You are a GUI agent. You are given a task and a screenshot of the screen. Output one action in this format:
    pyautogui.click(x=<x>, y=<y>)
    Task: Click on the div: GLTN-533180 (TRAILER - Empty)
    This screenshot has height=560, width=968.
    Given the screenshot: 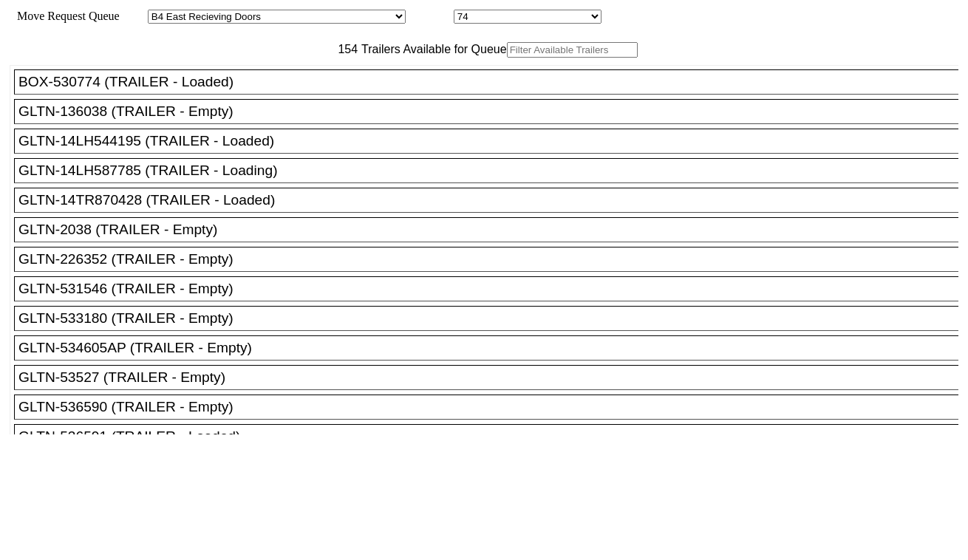 What is the action you would take?
    pyautogui.click(x=493, y=319)
    